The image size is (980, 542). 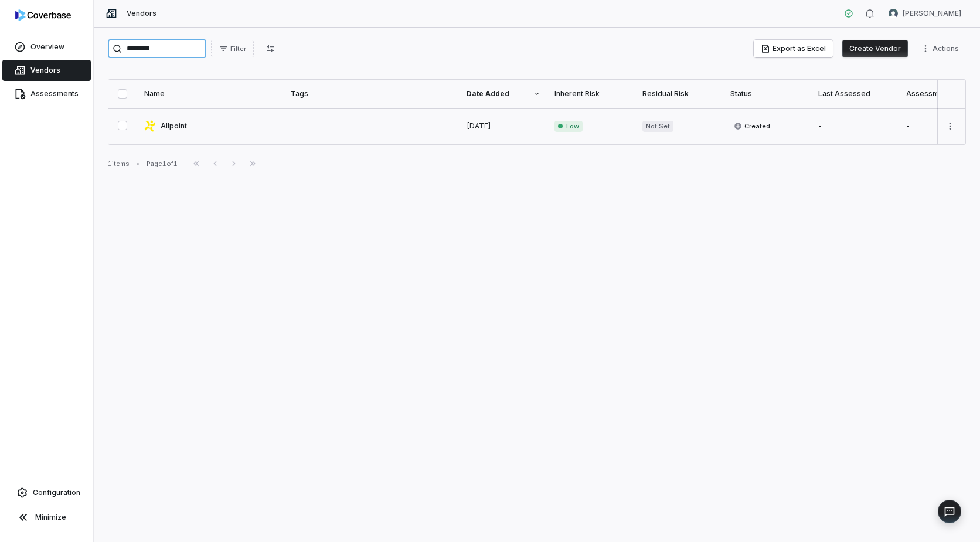 I want to click on div: Last Assessed, so click(x=855, y=94).